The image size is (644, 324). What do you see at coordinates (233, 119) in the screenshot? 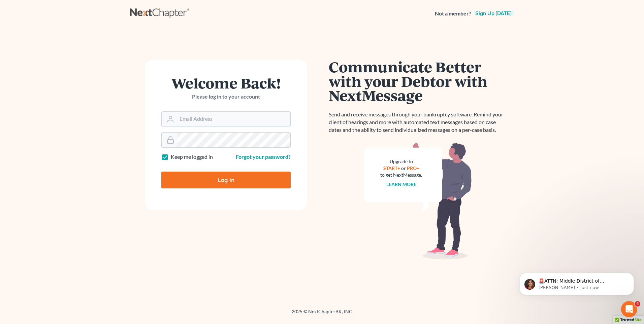
I see `input: Email Address` at bounding box center [233, 119].